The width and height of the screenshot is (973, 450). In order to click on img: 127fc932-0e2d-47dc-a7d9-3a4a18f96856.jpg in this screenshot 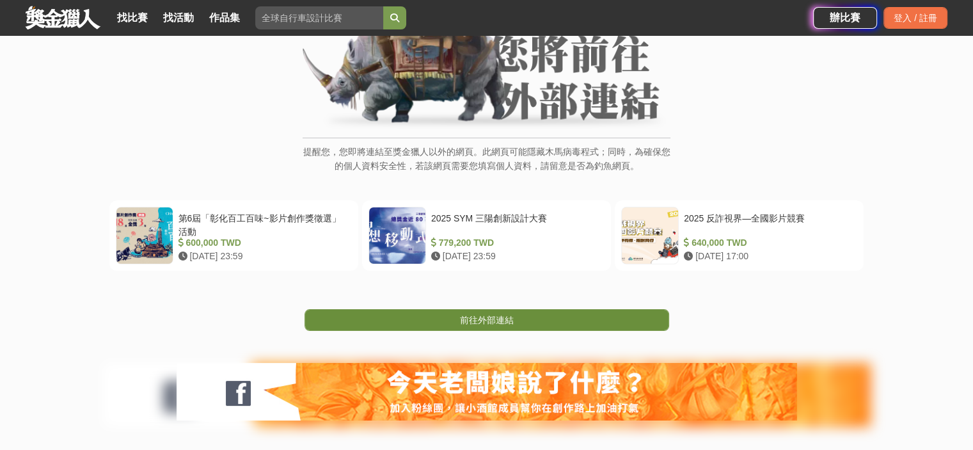, I will do `click(487, 391)`.